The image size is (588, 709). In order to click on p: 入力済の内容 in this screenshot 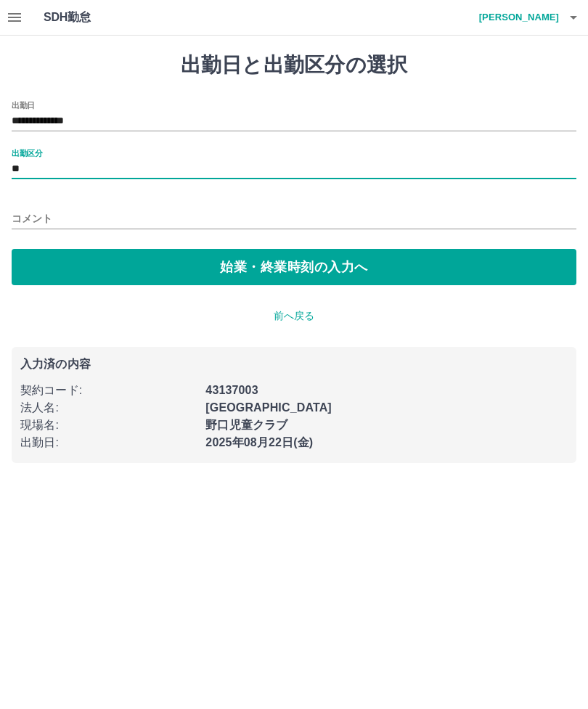, I will do `click(294, 364)`.